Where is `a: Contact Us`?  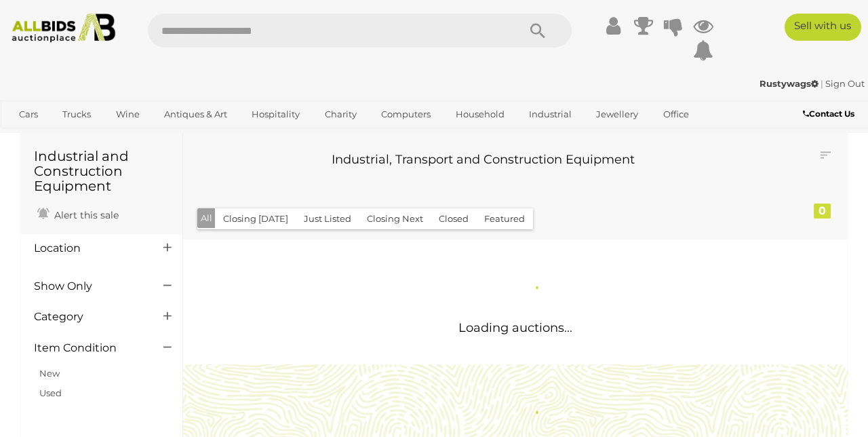
a: Contact Us is located at coordinates (830, 114).